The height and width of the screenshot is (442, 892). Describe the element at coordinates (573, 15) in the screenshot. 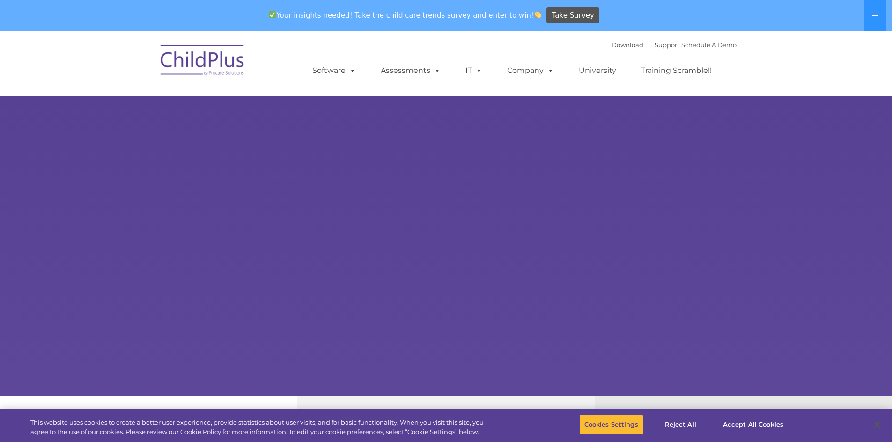

I see `a: Take Survey` at that location.